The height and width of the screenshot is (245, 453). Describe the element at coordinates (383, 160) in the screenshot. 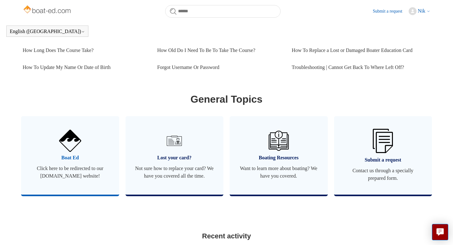

I see `span: Submit a request` at that location.